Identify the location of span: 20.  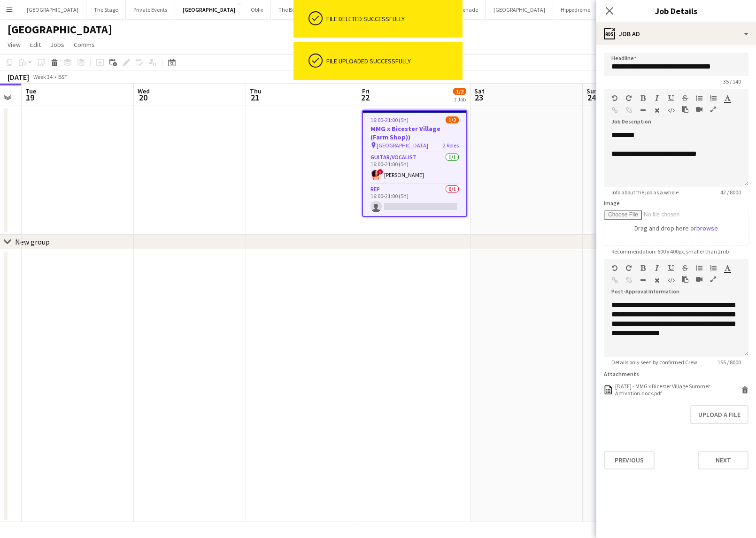
(143, 97).